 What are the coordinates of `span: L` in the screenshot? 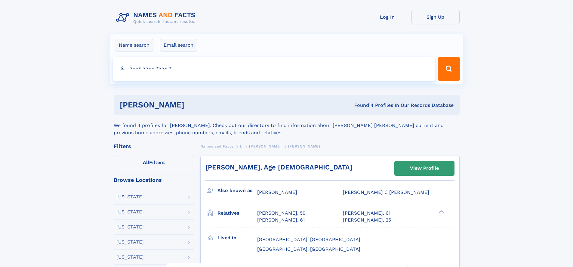 It's located at (241, 146).